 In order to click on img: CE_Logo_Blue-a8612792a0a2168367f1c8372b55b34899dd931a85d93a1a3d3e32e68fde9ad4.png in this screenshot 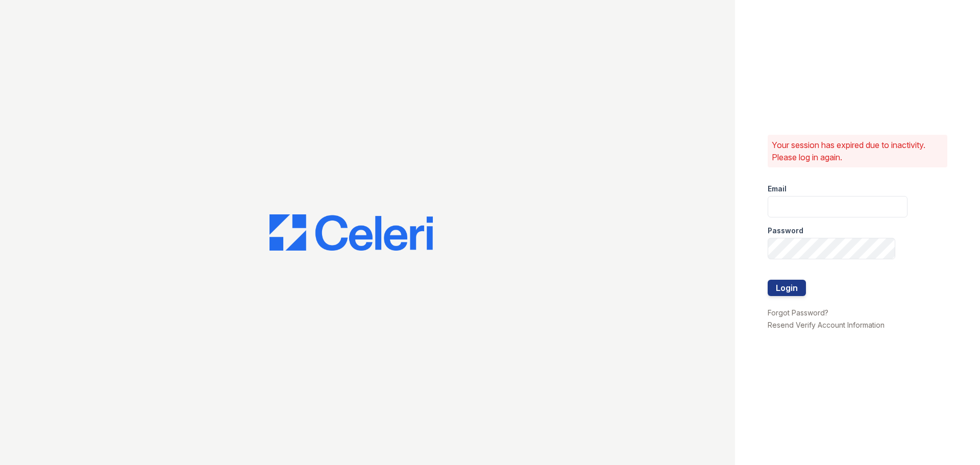, I will do `click(351, 233)`.